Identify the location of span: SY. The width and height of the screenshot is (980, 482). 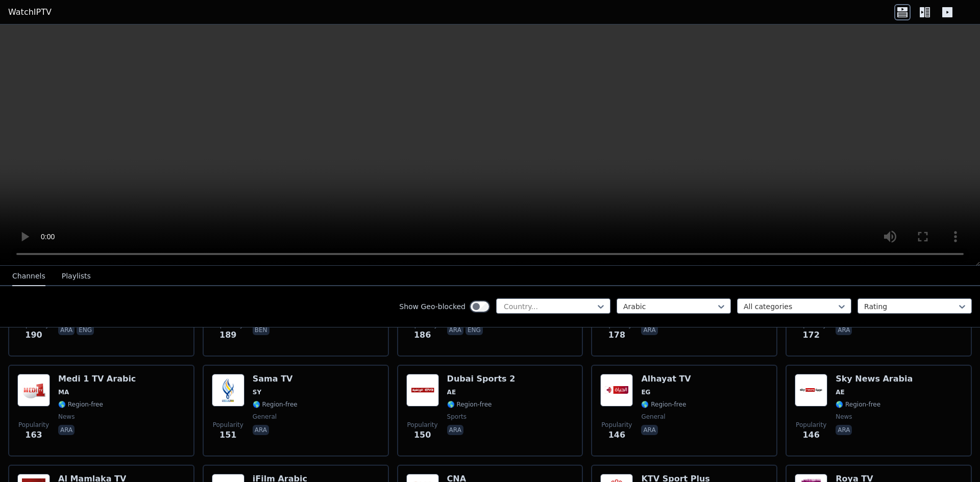
(257, 392).